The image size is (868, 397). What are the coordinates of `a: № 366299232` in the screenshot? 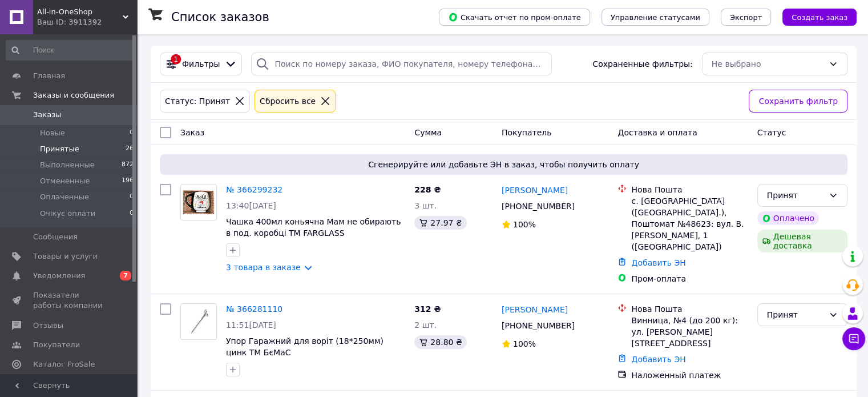 It's located at (254, 190).